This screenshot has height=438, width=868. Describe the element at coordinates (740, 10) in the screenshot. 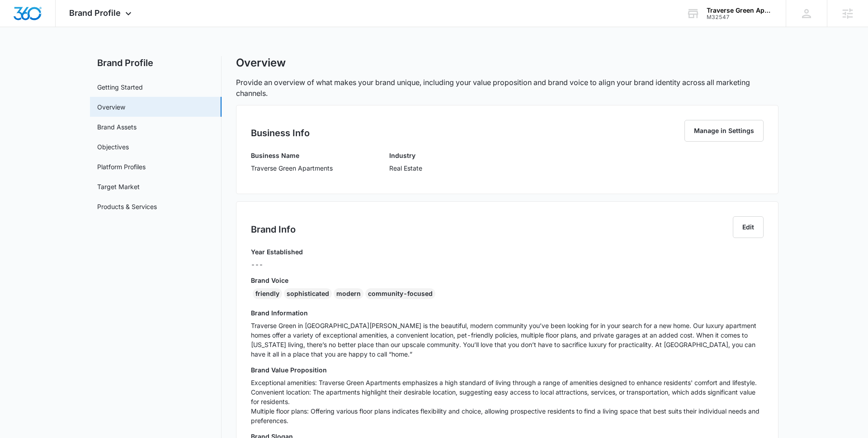

I see `div: account name` at that location.